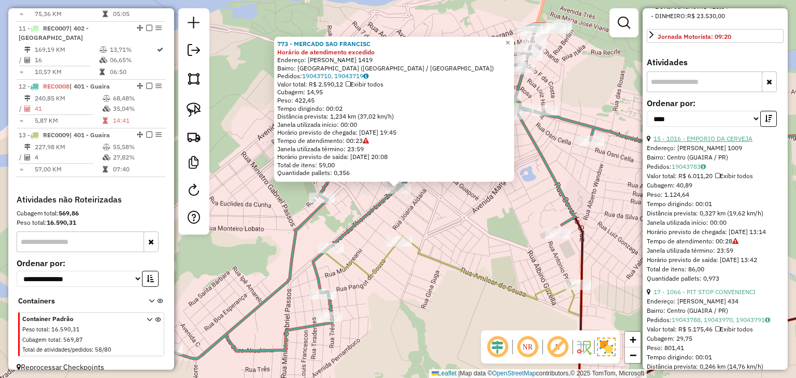 This screenshot has height=378, width=796. Describe the element at coordinates (704, 292) in the screenshot. I see `a: 17 - 1066 - PIT STOP CONVENIENCI` at that location.